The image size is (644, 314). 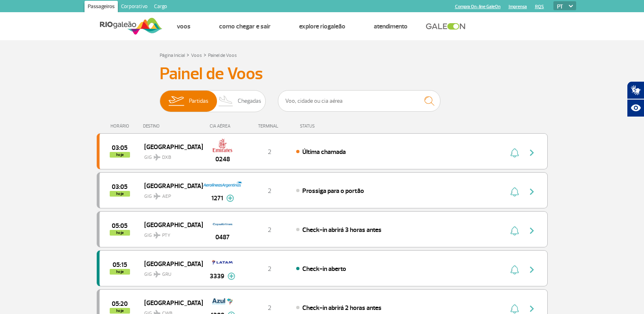 What do you see at coordinates (341, 230) in the screenshot?
I see `span: Check-in abrirá 3 horas antes` at bounding box center [341, 230].